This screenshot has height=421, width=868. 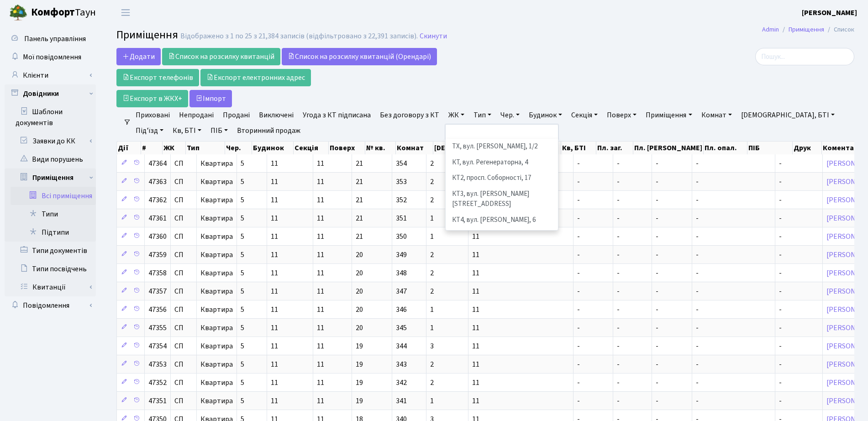 I want to click on a: ЖК, so click(x=456, y=115).